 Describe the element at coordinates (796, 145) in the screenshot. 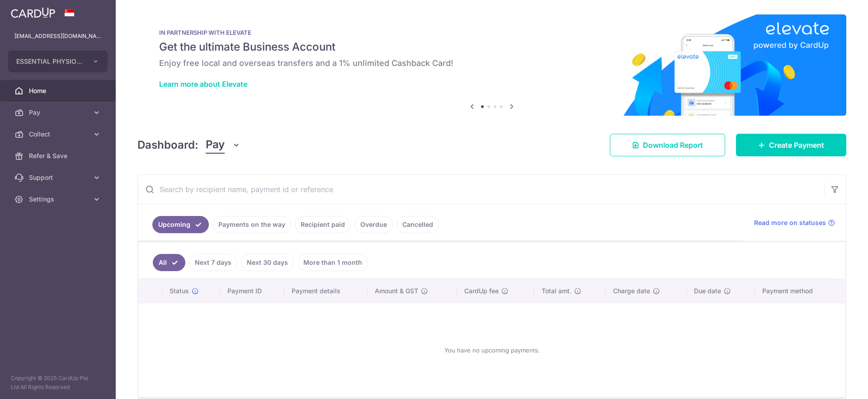

I see `span: Create Payment` at that location.